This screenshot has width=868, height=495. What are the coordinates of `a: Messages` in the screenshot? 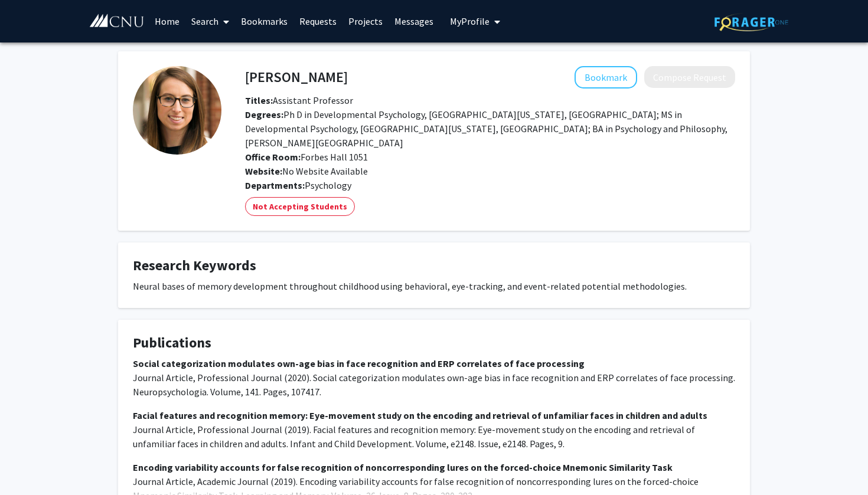 It's located at (414, 21).